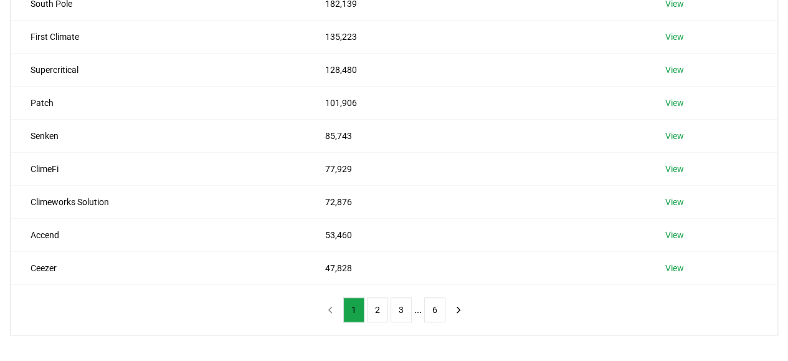  I want to click on td: Supercritical, so click(158, 69).